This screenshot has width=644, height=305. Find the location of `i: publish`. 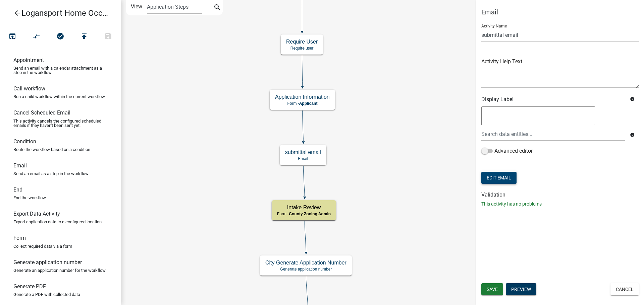

i: publish is located at coordinates (84, 37).